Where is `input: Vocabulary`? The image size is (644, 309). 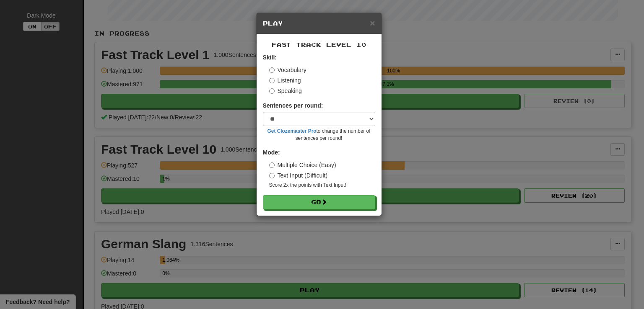
input: Vocabulary is located at coordinates (272, 70).